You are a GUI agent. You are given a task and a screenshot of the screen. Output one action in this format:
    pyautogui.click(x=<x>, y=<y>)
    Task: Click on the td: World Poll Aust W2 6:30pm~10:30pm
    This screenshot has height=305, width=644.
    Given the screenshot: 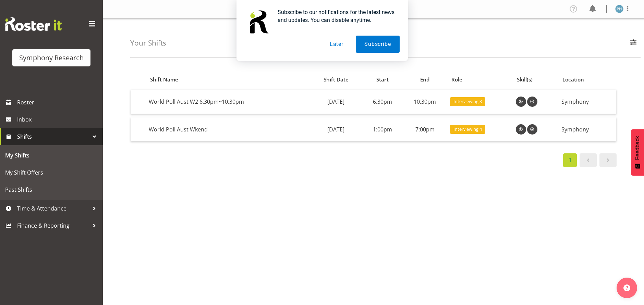 What is the action you would take?
    pyautogui.click(x=228, y=102)
    